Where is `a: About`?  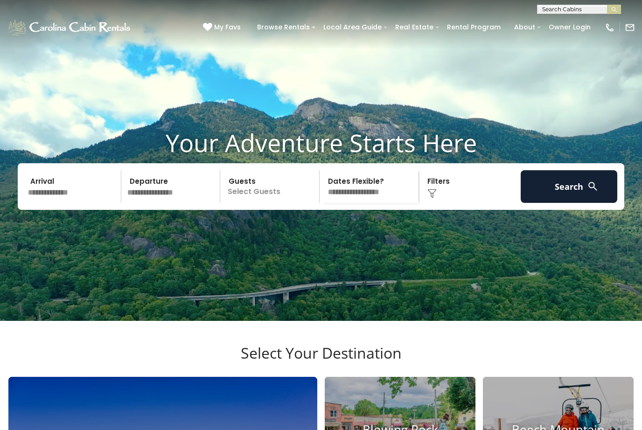 a: About is located at coordinates (525, 27).